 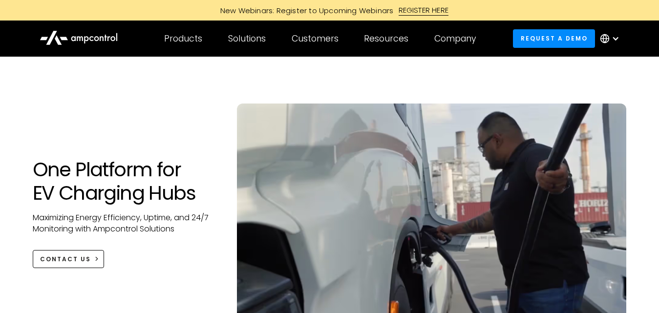 I want to click on a: Request a demo, so click(x=554, y=38).